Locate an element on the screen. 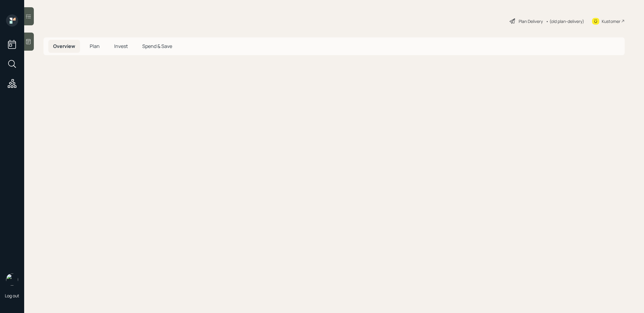 This screenshot has height=313, width=644. div: • (old plan-delivery) is located at coordinates (565, 21).